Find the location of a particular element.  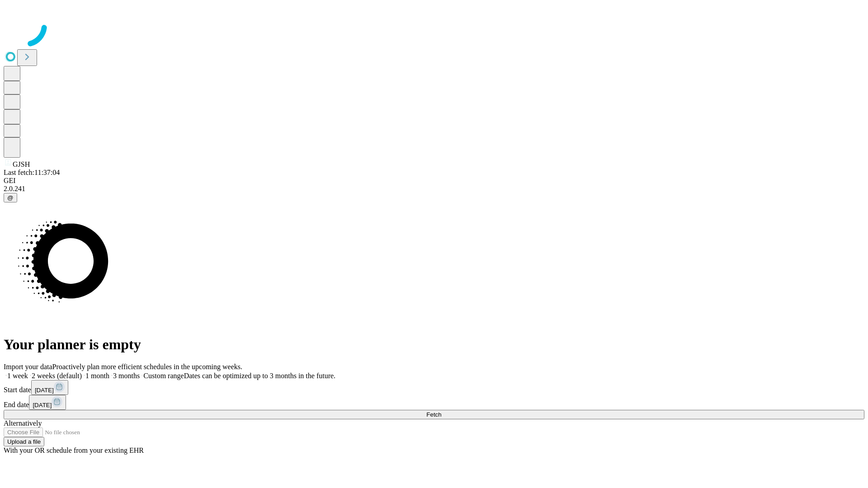

span: Dates can be optimized up to 3 months in the future. is located at coordinates (260, 375).